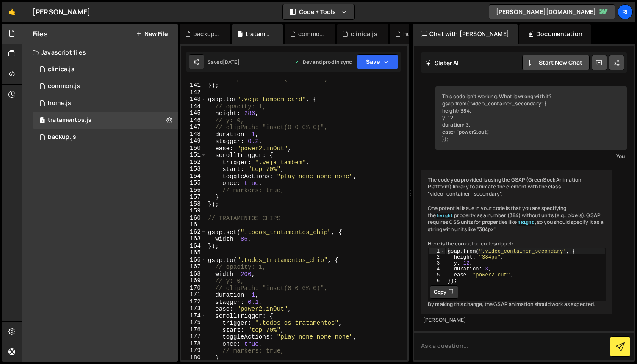  What do you see at coordinates (193, 260) in the screenshot?
I see `div: 166` at bounding box center [193, 260].